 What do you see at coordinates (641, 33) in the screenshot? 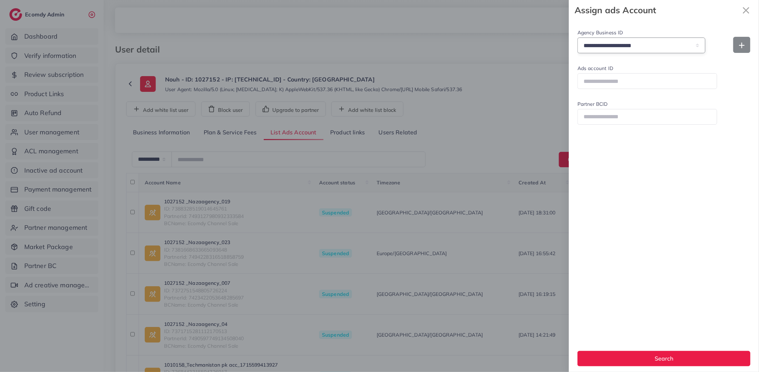
I see `label: Agency Business ID` at bounding box center [641, 33].